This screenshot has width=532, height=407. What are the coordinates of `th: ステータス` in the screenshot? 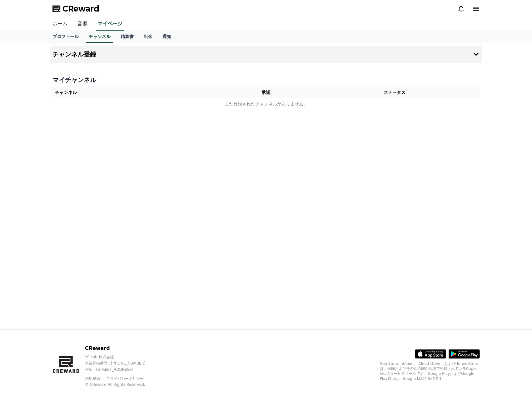 It's located at (395, 93).